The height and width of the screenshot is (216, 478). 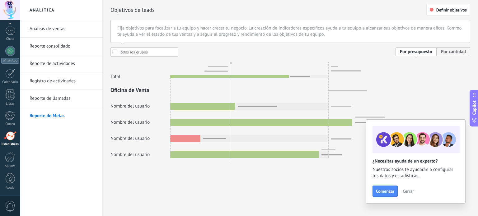 I want to click on div: Chats, so click(x=10, y=39).